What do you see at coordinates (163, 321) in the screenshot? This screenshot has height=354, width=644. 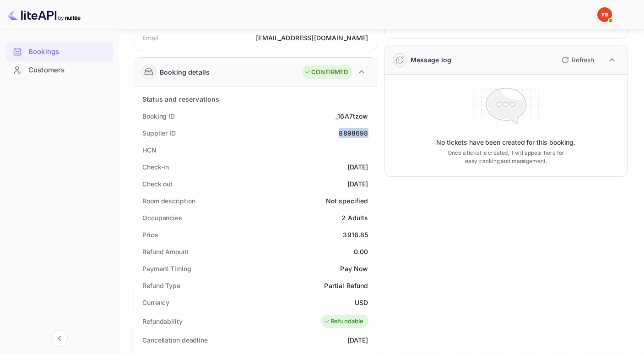 I see `div: Refundability` at bounding box center [163, 321].